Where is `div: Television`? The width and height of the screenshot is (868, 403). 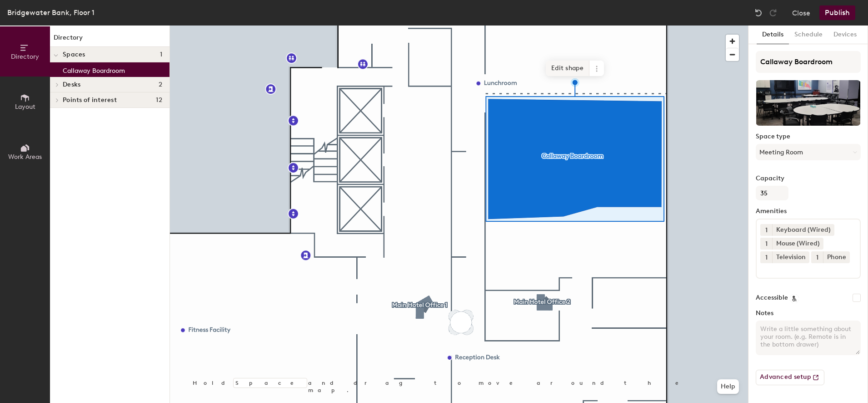
div: Television is located at coordinates (791, 257).